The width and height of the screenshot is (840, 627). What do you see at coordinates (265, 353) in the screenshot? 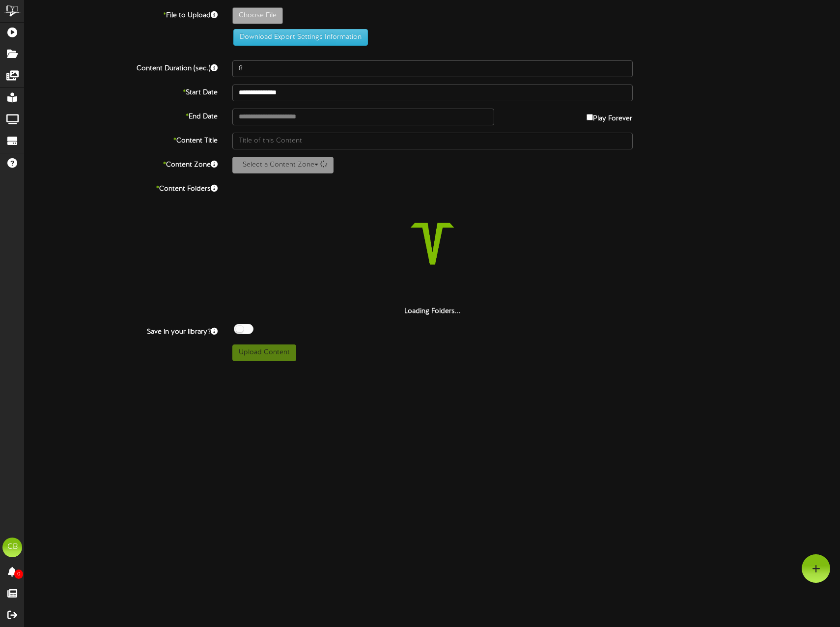
I see `button: Upload Content` at bounding box center [265, 353].